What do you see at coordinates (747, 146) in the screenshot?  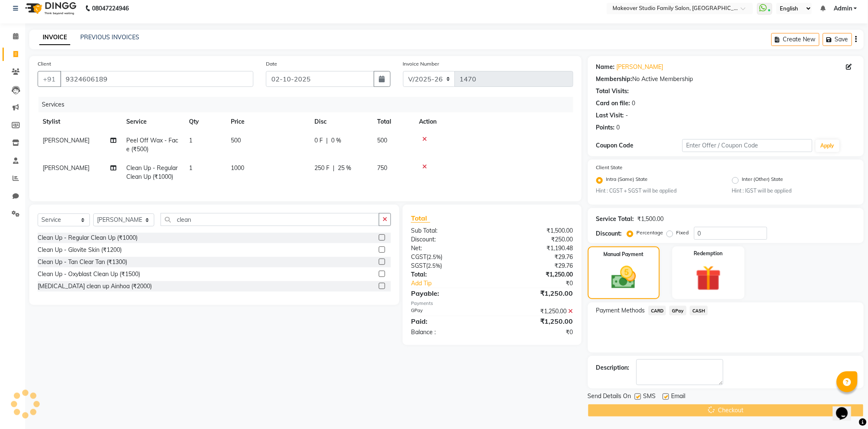 I see `input: Enter Offer / Coupon Code` at bounding box center [747, 146].